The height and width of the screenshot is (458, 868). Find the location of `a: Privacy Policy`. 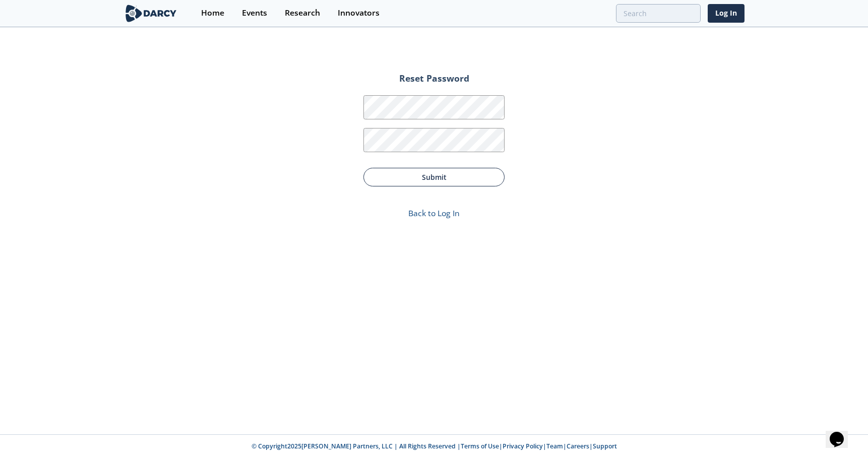

a: Privacy Policy is located at coordinates (522, 446).